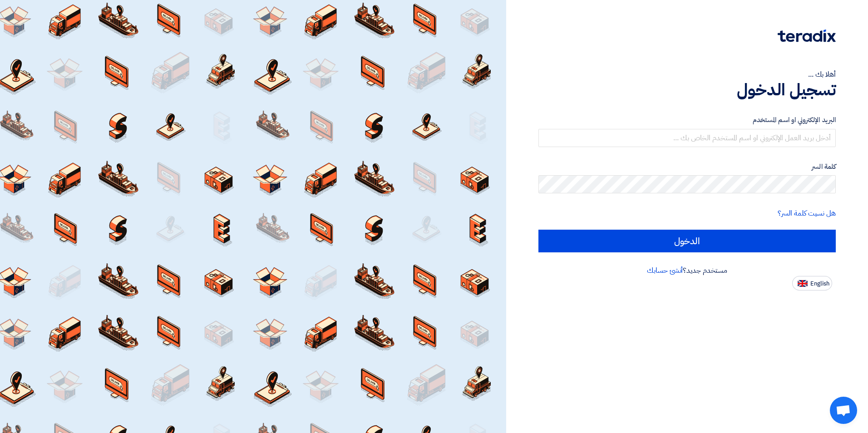  I want to click on img: en-US.png, so click(803, 283).